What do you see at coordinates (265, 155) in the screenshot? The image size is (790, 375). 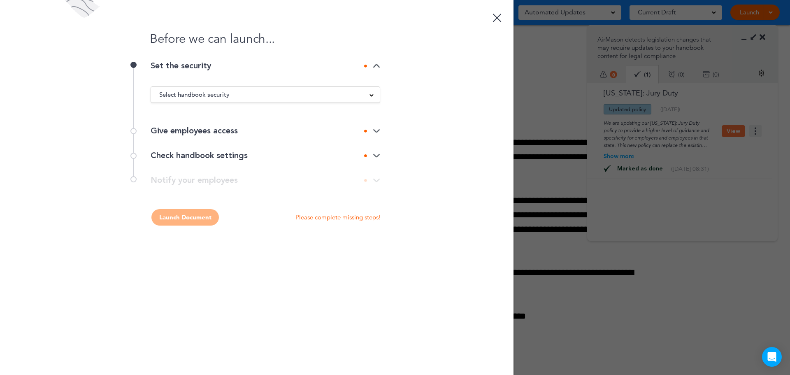 I see `div: Check handbook settings` at bounding box center [265, 155].